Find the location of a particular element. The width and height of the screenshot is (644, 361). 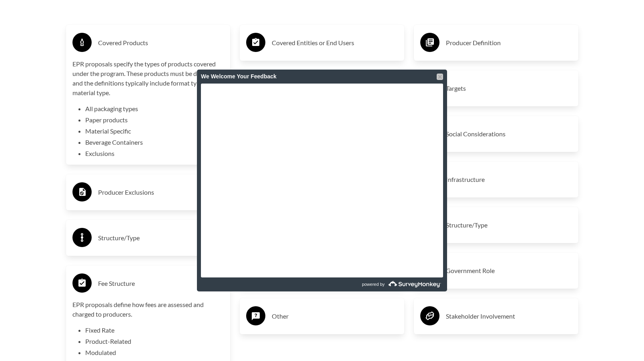

h3: Covered Products is located at coordinates (161, 43).